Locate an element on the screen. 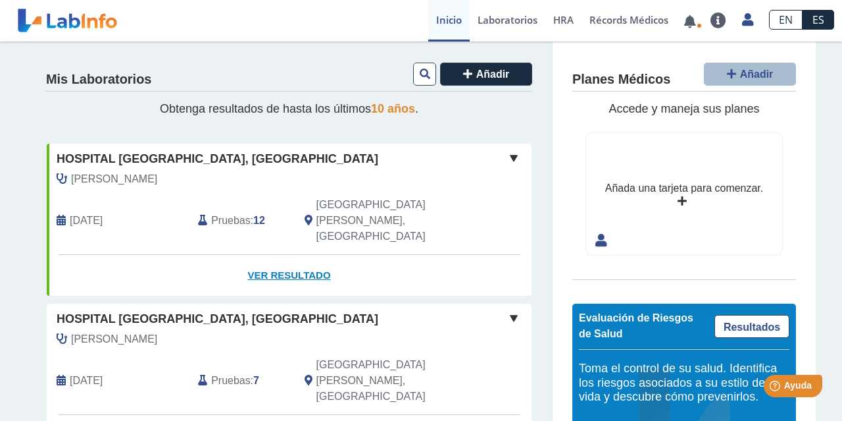 The width and height of the screenshot is (842, 421). b: 7 is located at coordinates (256, 380).